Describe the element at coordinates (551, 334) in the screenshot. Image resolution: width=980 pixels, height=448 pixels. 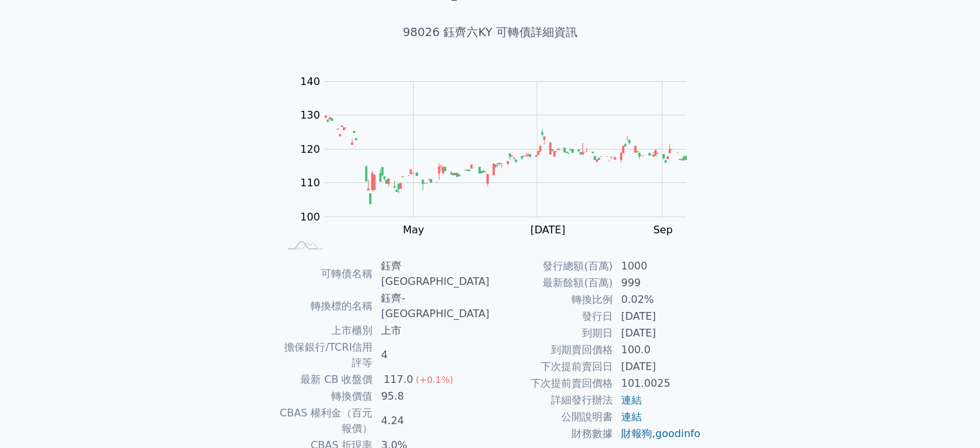
I see `td: 到期日` at that location.